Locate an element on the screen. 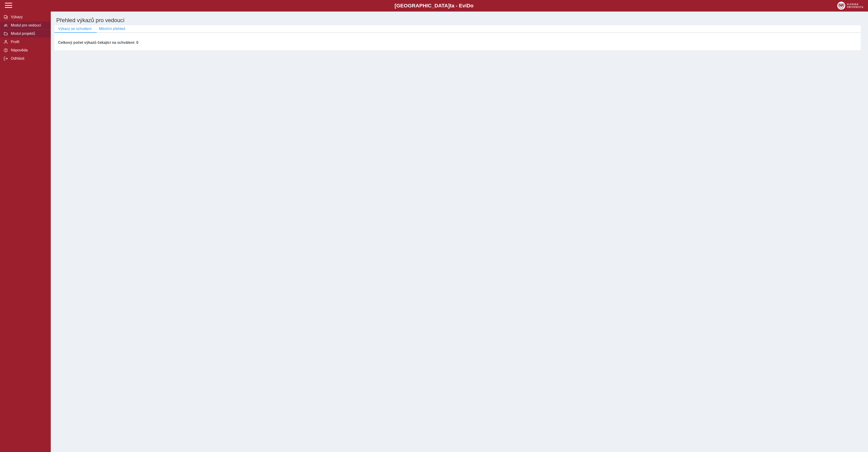 The width and height of the screenshot is (868, 452). span: Výkazy is located at coordinates (28, 17).